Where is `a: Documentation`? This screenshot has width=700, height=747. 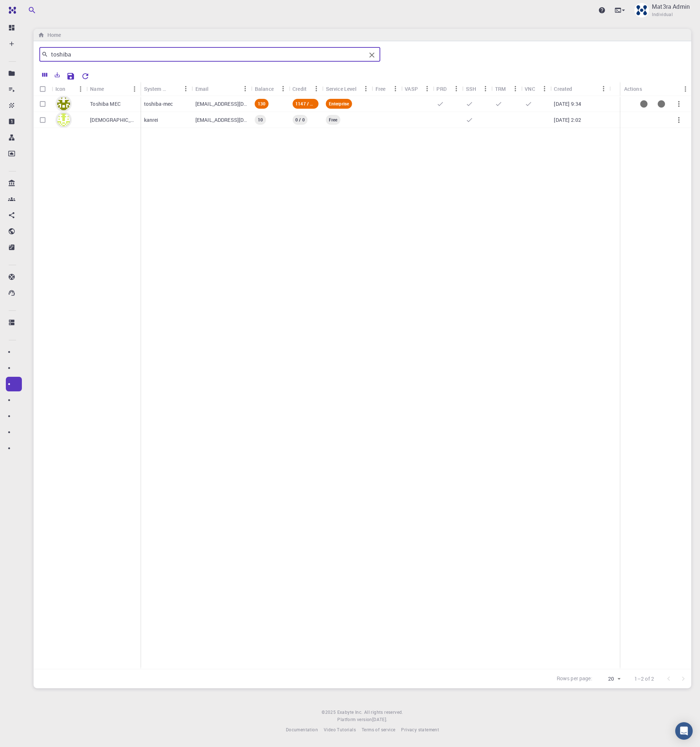 a: Documentation is located at coordinates (301, 730).